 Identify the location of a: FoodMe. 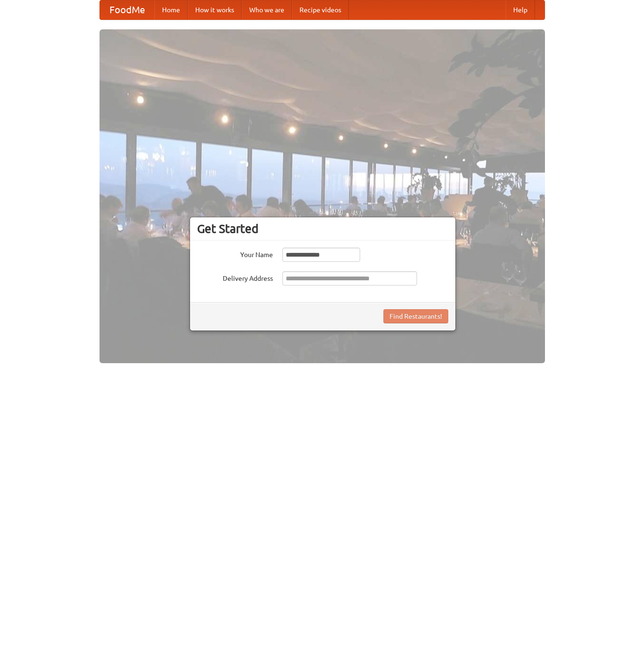
(127, 10).